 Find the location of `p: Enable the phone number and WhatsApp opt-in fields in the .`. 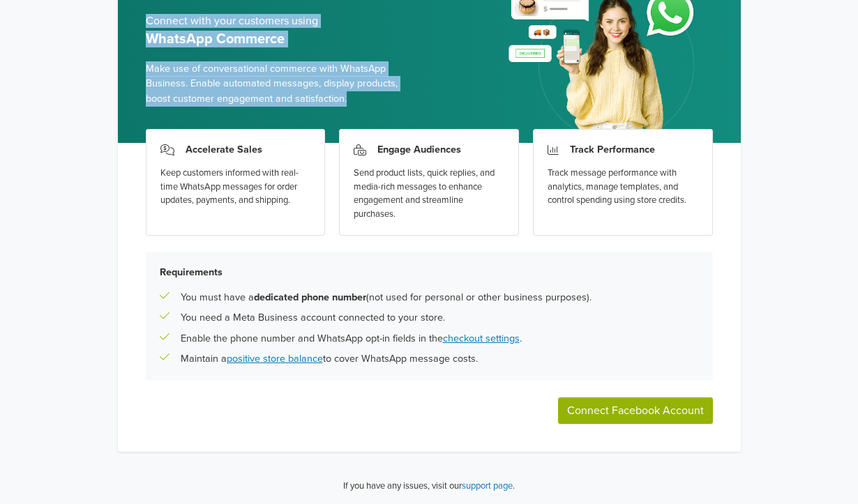

p: Enable the phone number and WhatsApp opt-in fields in the . is located at coordinates (351, 339).